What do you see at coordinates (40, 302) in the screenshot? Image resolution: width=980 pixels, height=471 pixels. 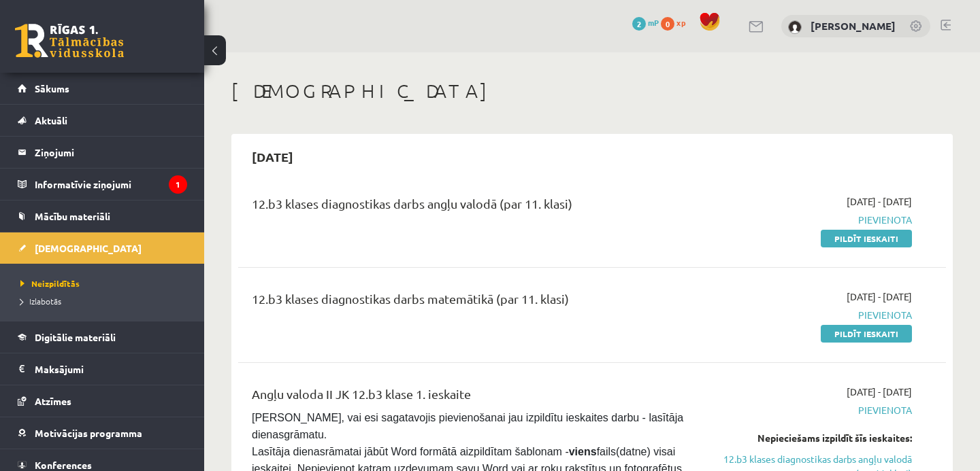 I see `span: Izlabotās` at bounding box center [40, 302].